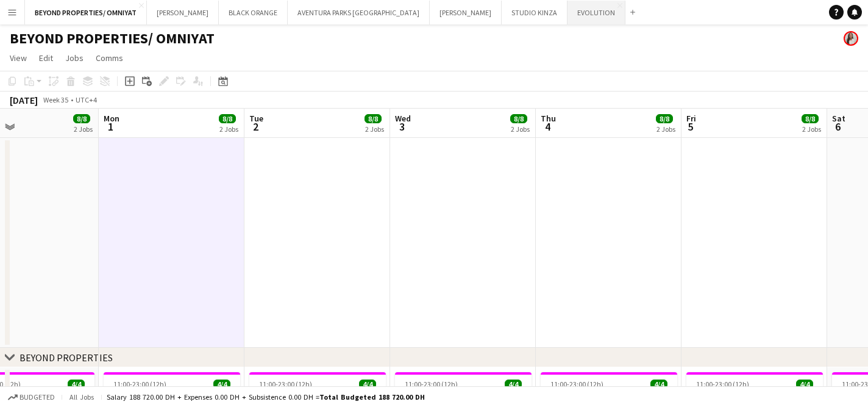 Image resolution: width=868 pixels, height=407 pixels. I want to click on span: Fri, so click(691, 119).